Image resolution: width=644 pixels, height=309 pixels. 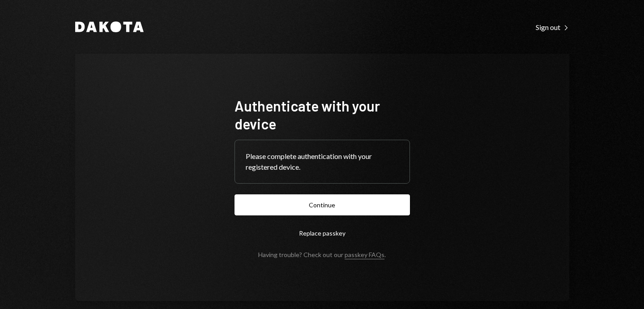 What do you see at coordinates (322, 233) in the screenshot?
I see `button: Replace passkey` at bounding box center [322, 233].